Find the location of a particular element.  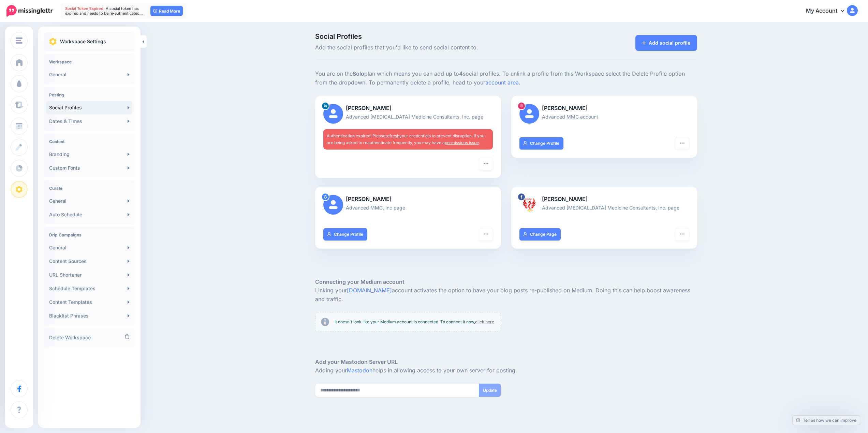

p: Linking your account activates the option to have your blog posts re-published on Medium. Doing t... is located at coordinates (506, 295).